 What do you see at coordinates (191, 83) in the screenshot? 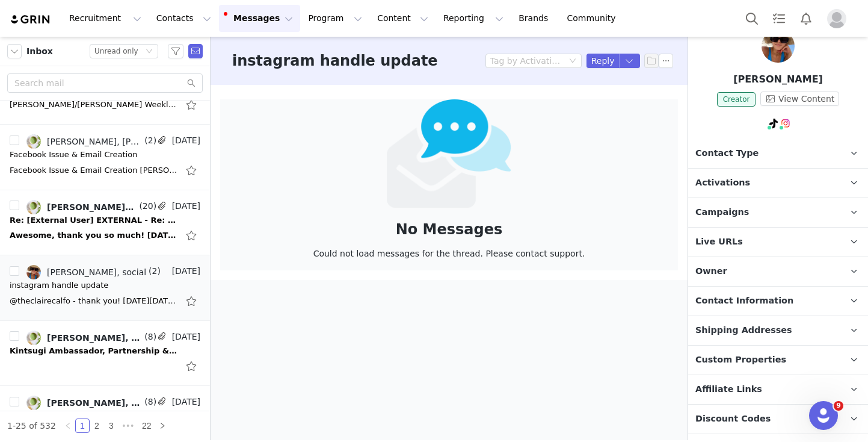
I see `i: icon: search` at bounding box center [191, 83].